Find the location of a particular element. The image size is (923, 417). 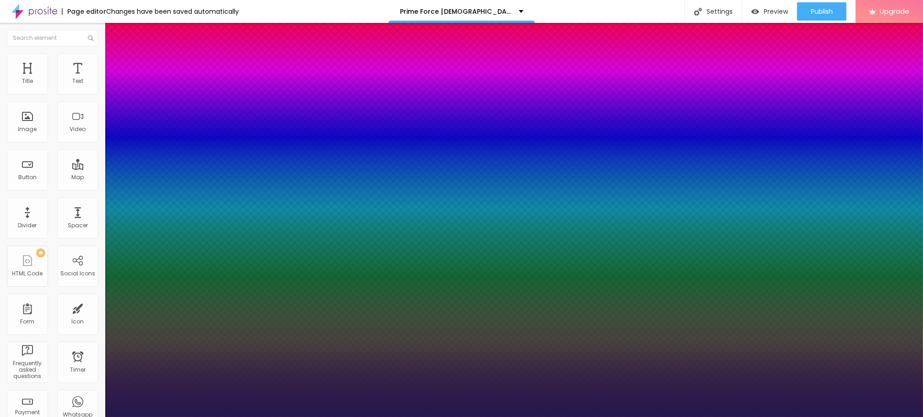

div: Spacer is located at coordinates (78, 225).